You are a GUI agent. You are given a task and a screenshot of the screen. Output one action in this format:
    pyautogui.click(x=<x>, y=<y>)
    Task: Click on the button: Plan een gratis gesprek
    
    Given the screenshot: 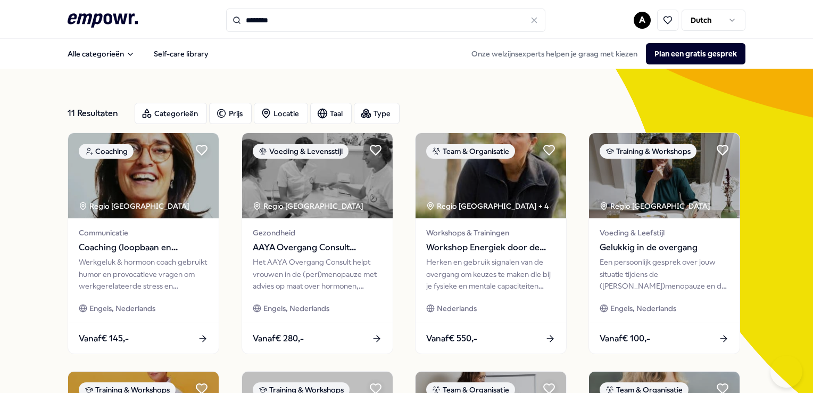 What is the action you would take?
    pyautogui.click(x=695, y=54)
    